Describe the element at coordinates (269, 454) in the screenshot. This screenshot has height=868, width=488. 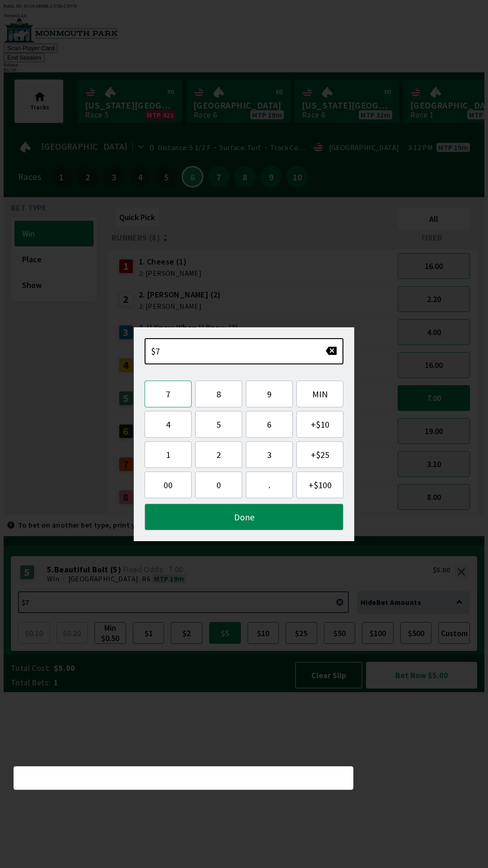
I see `span: 3` at that location.